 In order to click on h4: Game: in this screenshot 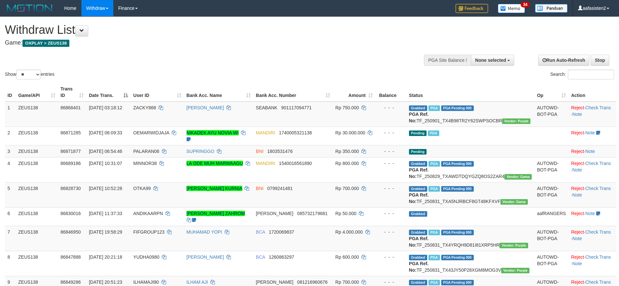, I will do `click(205, 43)`.